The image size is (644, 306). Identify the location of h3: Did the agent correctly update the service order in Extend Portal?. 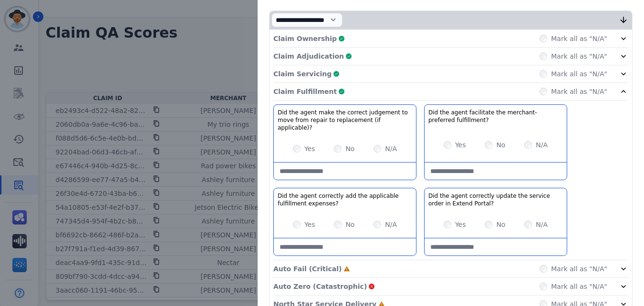
(496, 200).